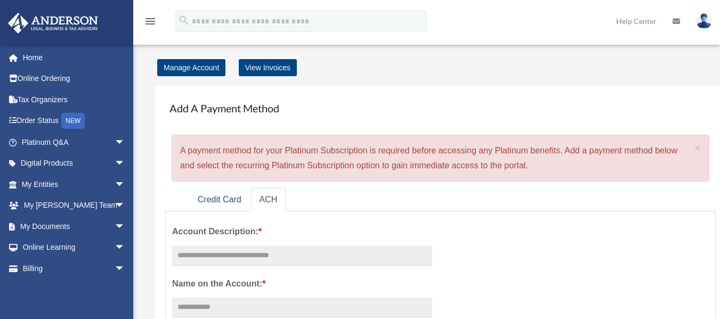  What do you see at coordinates (191, 68) in the screenshot?
I see `a: Manage Account` at bounding box center [191, 68].